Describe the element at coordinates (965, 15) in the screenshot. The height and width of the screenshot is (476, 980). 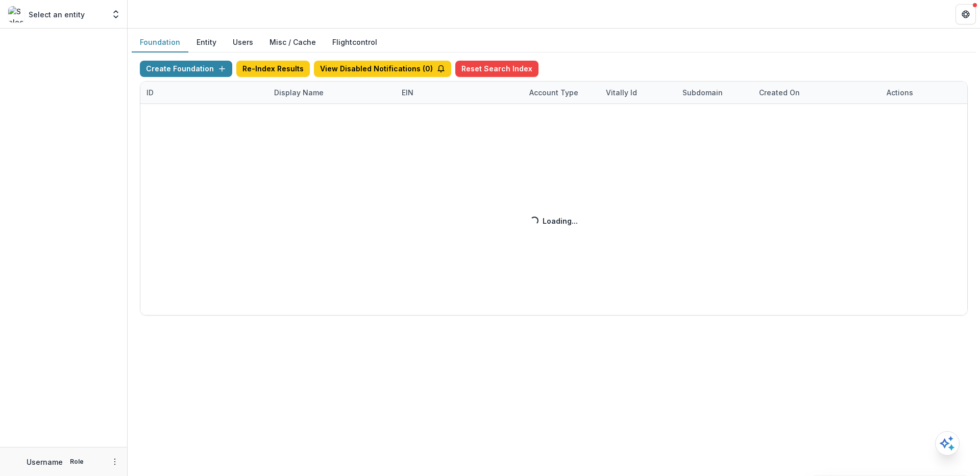
I see `button: Get Help` at that location.